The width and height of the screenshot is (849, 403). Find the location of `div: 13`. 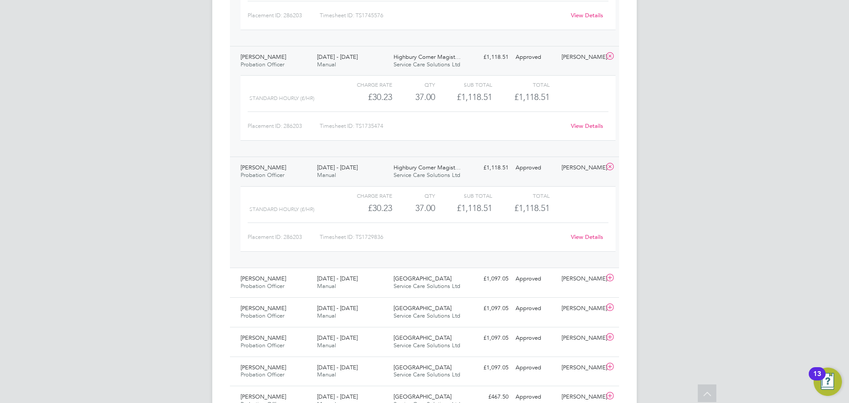

div: 13 is located at coordinates (817, 379).